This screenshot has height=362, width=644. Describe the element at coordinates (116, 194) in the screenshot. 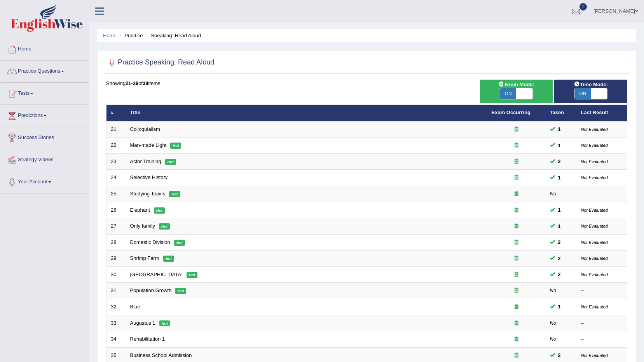

I see `td: 25` at that location.